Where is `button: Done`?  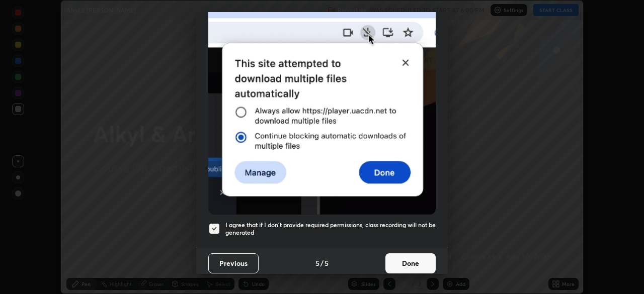
button: Done is located at coordinates (410, 263).